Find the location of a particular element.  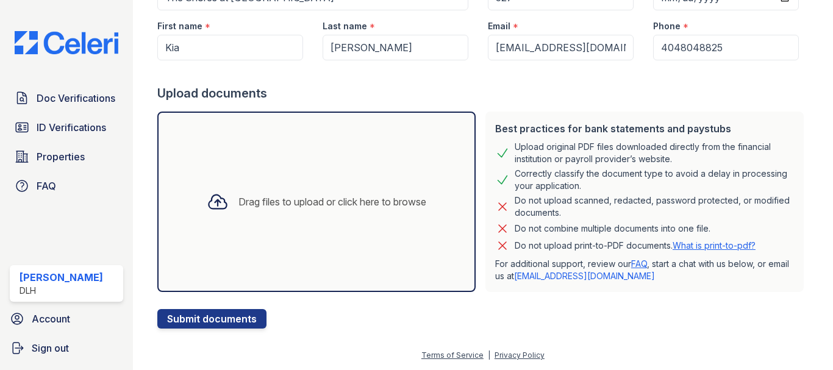

a: Privacy Policy is located at coordinates (520, 355).